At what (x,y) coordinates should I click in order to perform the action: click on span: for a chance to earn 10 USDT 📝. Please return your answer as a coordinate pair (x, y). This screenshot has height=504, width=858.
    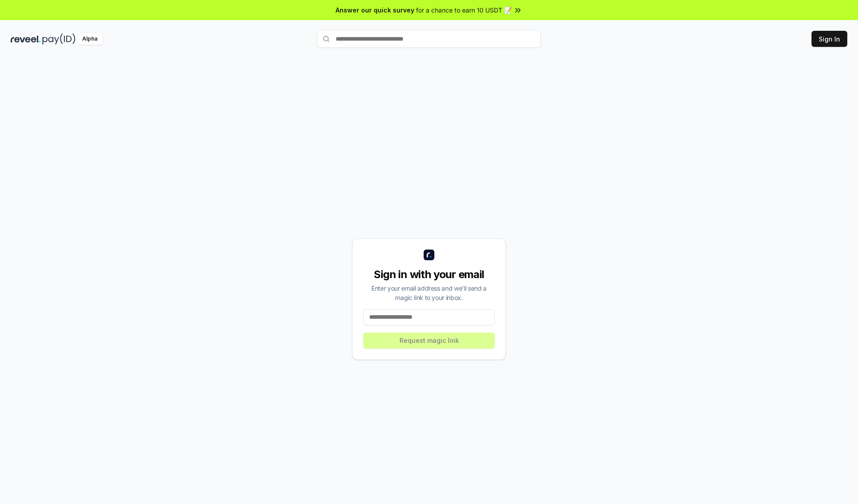
    Looking at the image, I should click on (464, 10).